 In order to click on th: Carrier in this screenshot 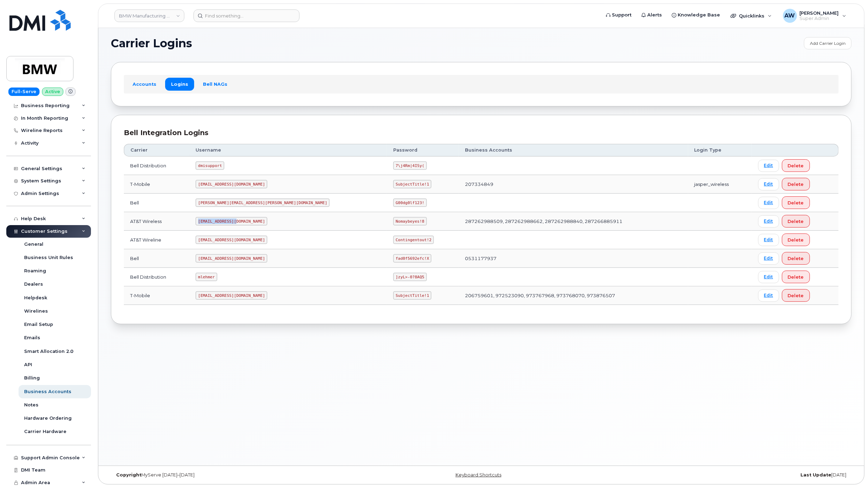, I will do `click(156, 150)`.